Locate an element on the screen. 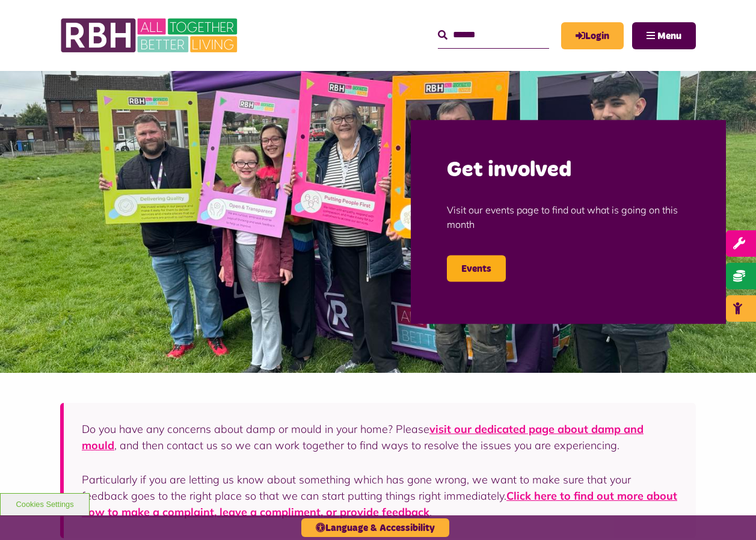 Image resolution: width=756 pixels, height=540 pixels. button: Navigation is located at coordinates (664, 35).